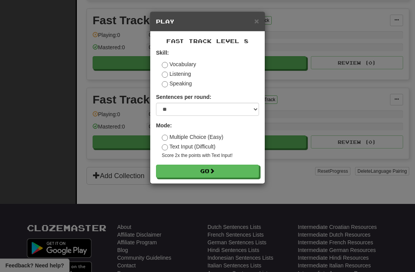 The image size is (415, 272). What do you see at coordinates (208, 41) in the screenshot?
I see `span: Fast Track Level 8` at bounding box center [208, 41].